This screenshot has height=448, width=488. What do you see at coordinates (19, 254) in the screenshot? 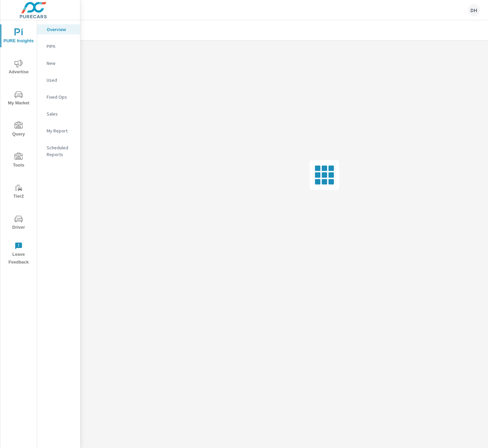
I see `span: Leave Feedback` at bounding box center [19, 254].